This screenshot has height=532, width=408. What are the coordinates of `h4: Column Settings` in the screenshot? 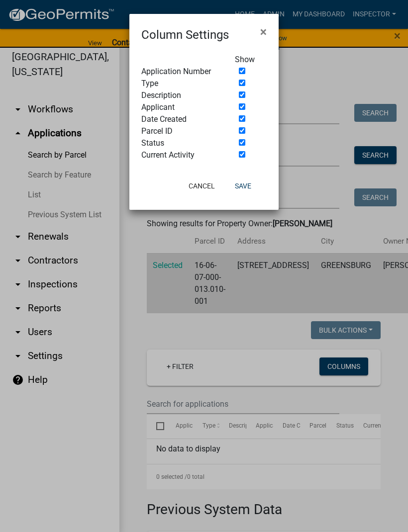 It's located at (185, 35).